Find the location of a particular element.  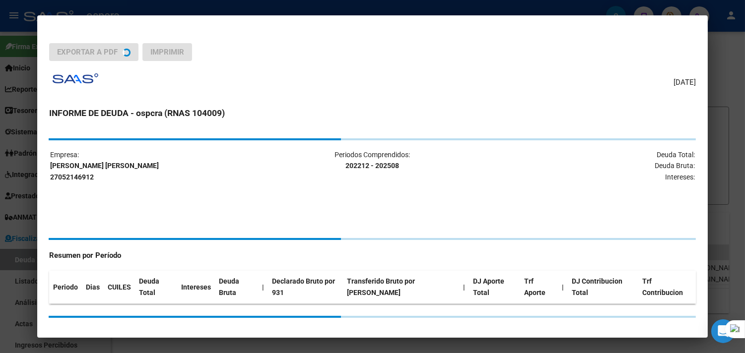

div: Open Intercom Messenger is located at coordinates (723, 332).